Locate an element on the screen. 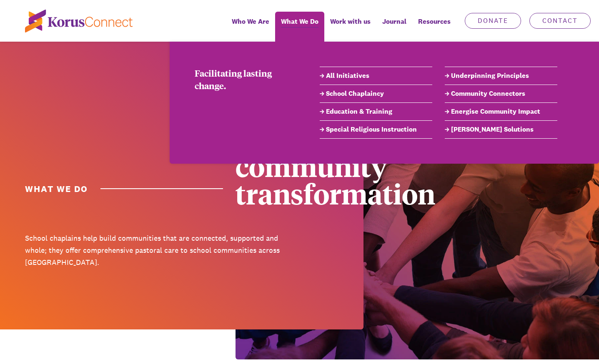 The image size is (599, 364). a: Special Religious Instruction is located at coordinates (376, 130).